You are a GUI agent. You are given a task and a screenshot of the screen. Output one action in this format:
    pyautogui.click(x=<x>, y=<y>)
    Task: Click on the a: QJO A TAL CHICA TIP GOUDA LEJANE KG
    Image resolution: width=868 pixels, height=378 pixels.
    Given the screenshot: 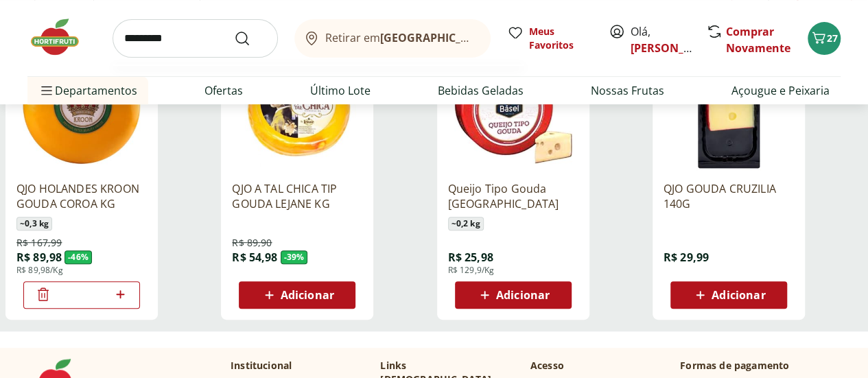 What is the action you would take?
    pyautogui.click(x=297, y=197)
    